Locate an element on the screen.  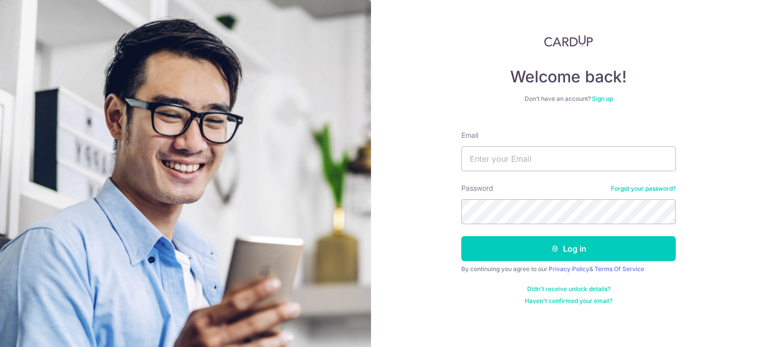
a: Forgot your password? is located at coordinates (643, 188).